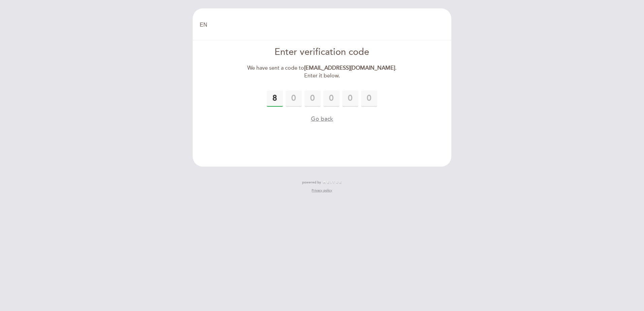 The width and height of the screenshot is (644, 311). What do you see at coordinates (321, 191) in the screenshot?
I see `a: Privacy policy` at bounding box center [321, 191].